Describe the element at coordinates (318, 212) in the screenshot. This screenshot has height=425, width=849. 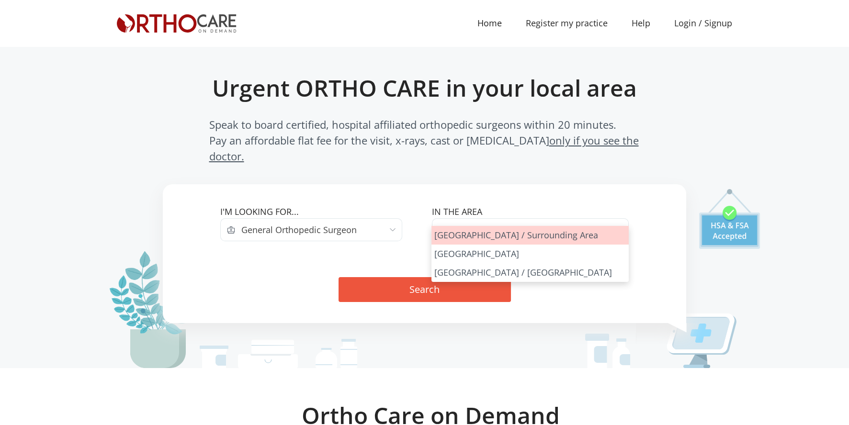
I see `label: I'm looking for...` at that location.